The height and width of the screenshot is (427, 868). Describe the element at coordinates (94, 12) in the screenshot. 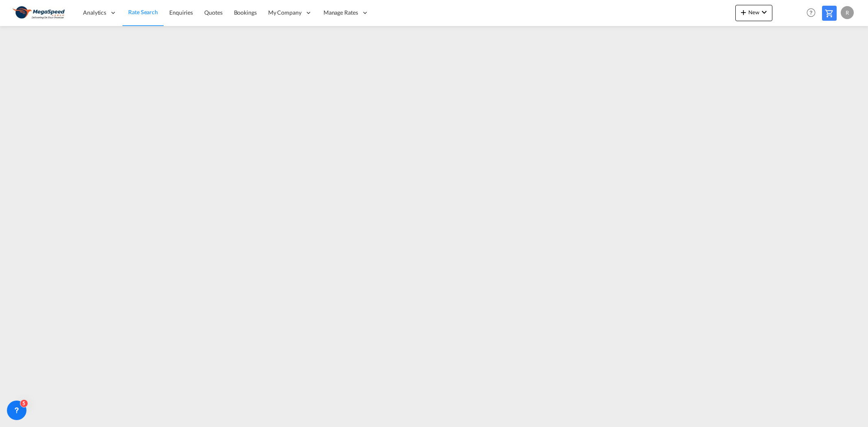

I see `span: Analytics` at that location.